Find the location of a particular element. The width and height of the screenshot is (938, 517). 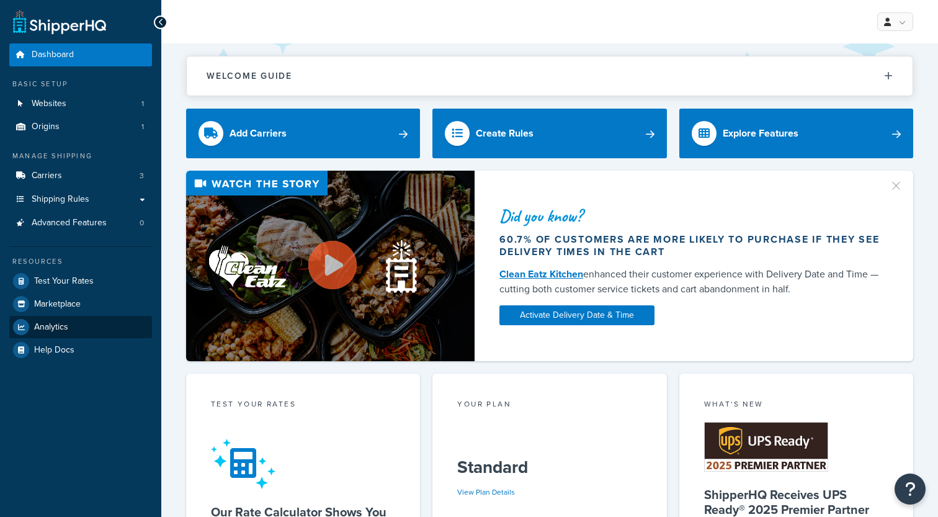

div: What's New is located at coordinates (796, 405).